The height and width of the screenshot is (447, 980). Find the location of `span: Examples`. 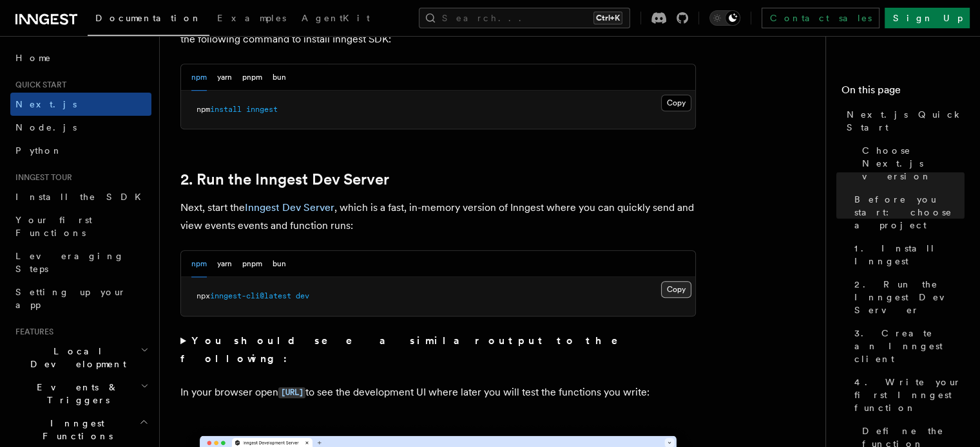

span: Examples is located at coordinates (251, 18).